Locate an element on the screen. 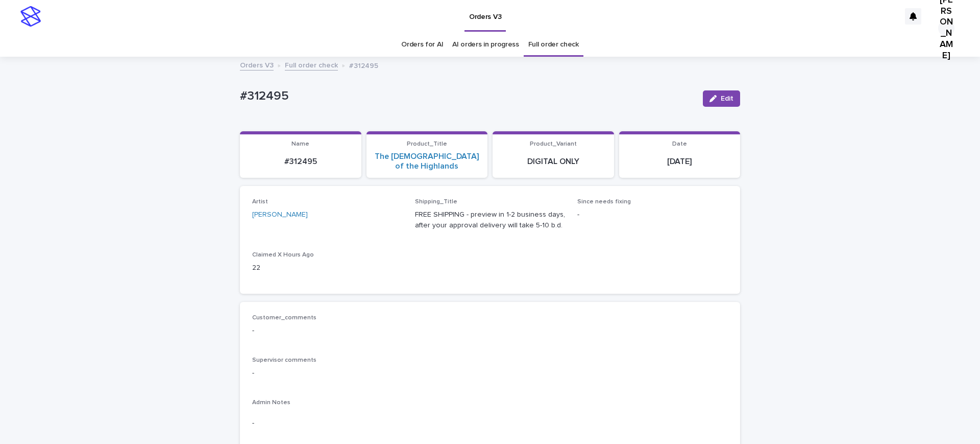 The height and width of the screenshot is (444, 980). span: Product_Title is located at coordinates (427, 144).